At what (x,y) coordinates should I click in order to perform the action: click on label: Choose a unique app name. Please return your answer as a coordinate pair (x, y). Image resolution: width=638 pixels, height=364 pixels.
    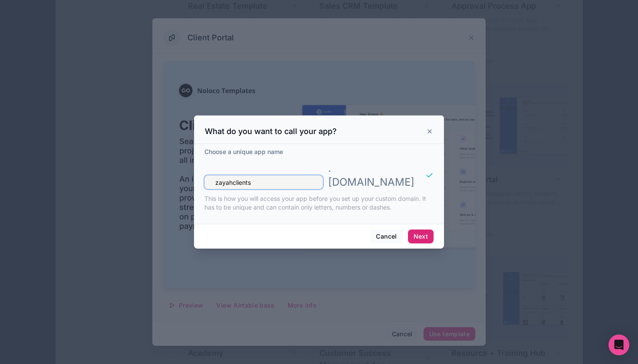
    Looking at the image, I should click on (243, 152).